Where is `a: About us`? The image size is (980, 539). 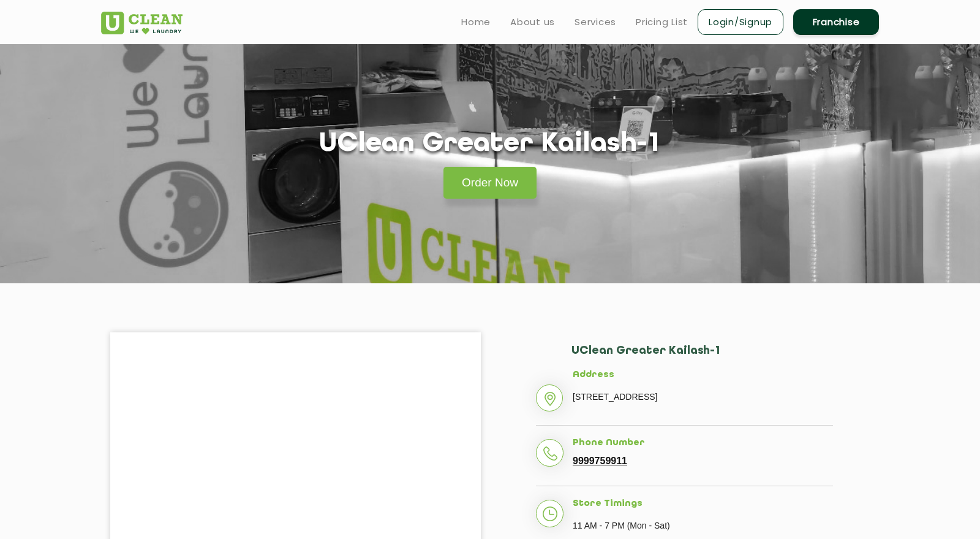
a: About us is located at coordinates (532, 22).